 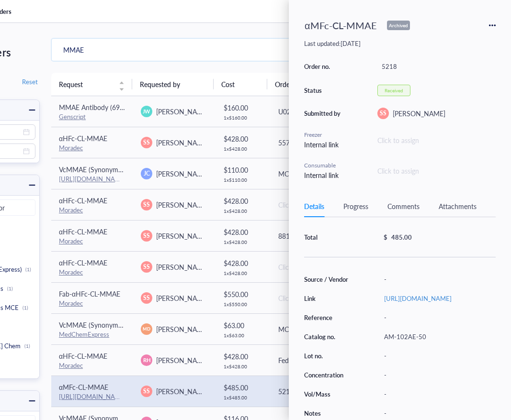 What do you see at coordinates (323, 135) in the screenshot?
I see `div: Freezer` at bounding box center [323, 135].